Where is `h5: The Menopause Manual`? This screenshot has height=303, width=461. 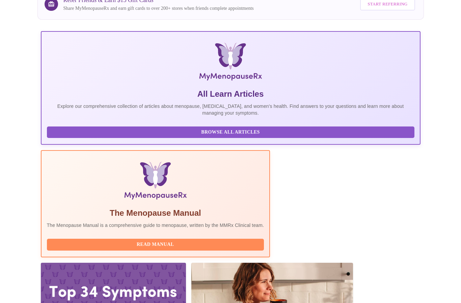
h5: The Menopause Manual is located at coordinates (156, 213).